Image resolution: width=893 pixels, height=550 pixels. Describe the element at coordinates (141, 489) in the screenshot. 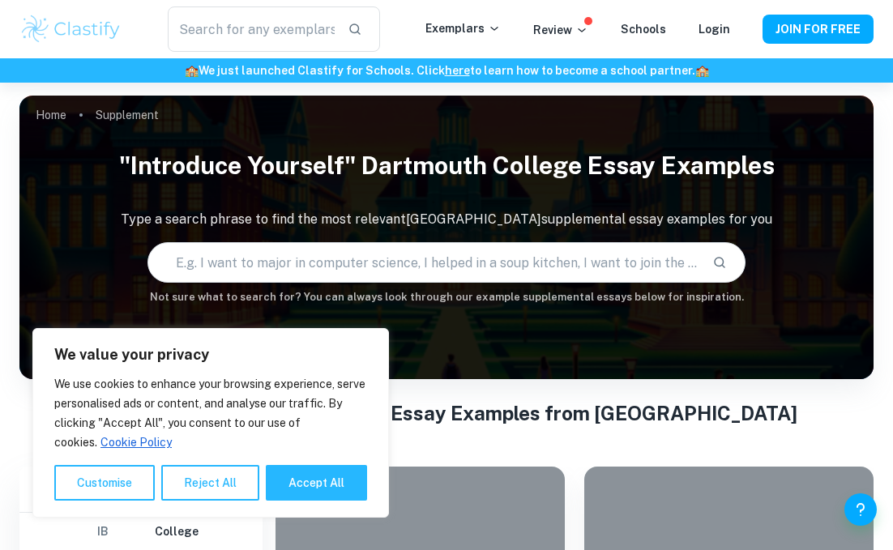

I see `h6: Filter exemplars` at that location.